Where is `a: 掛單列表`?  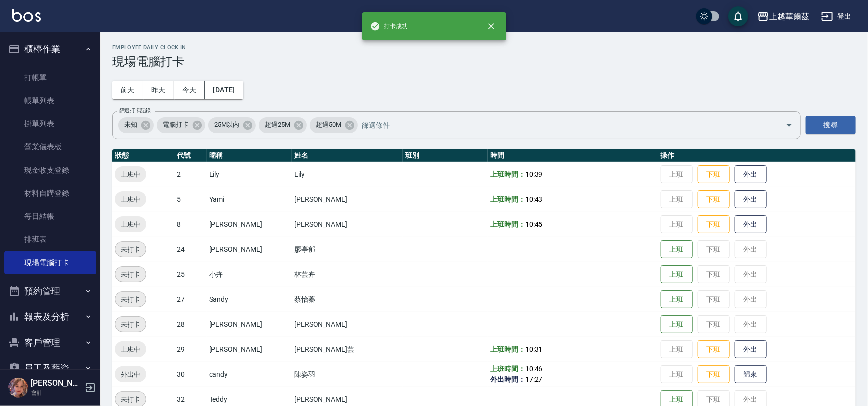 a: 掛單列表 is located at coordinates (50, 124).